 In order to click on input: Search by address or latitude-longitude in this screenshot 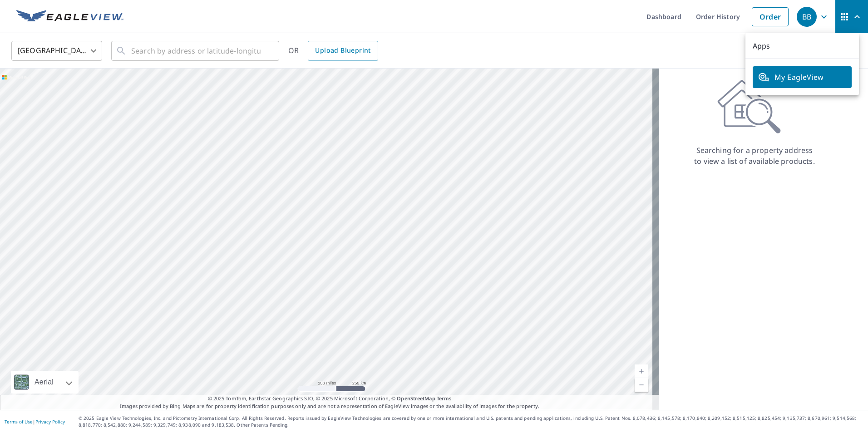, I will do `click(196, 51)`.